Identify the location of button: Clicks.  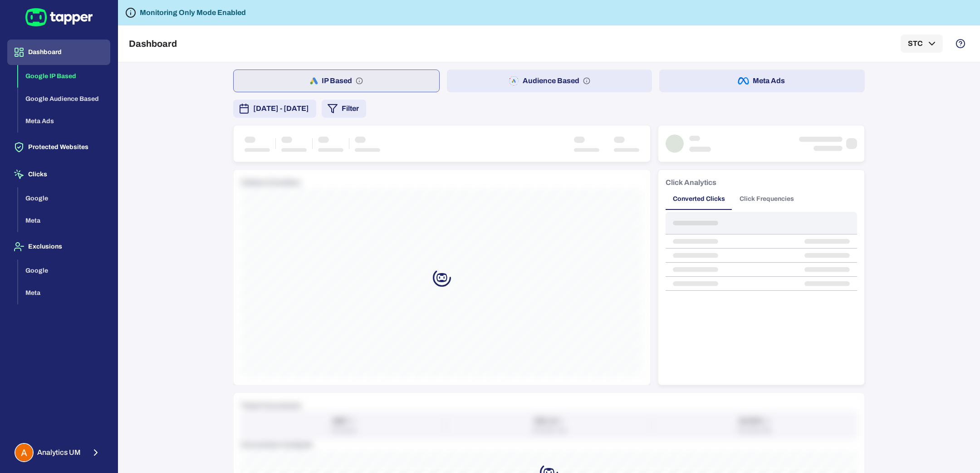
(59, 174).